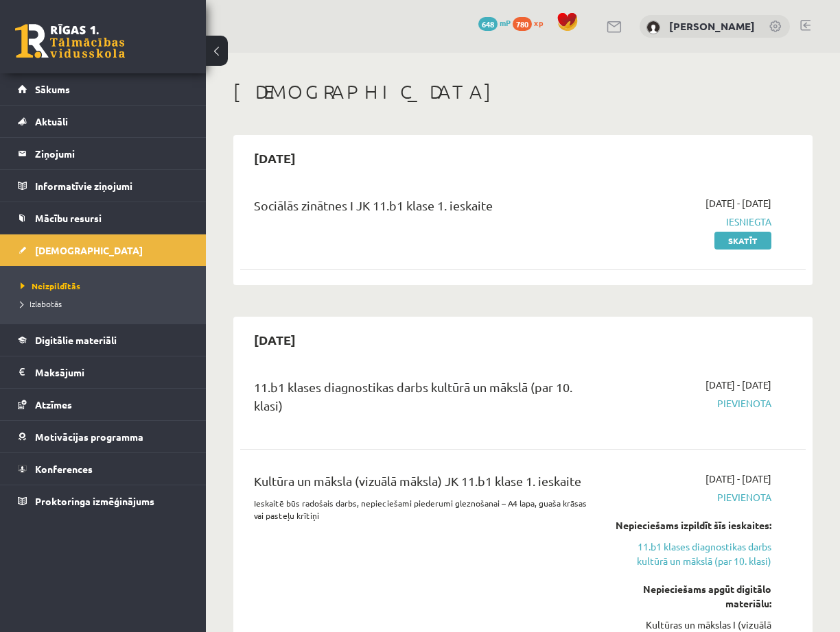 The width and height of the screenshot is (840, 632). I want to click on a: Neizpildītās, so click(106, 286).